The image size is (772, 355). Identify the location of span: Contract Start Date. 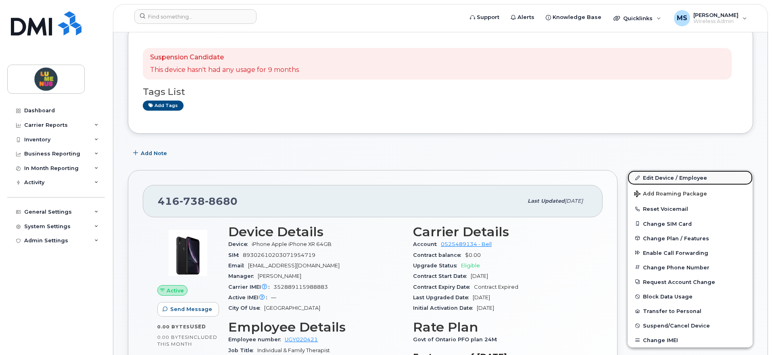
(442, 275).